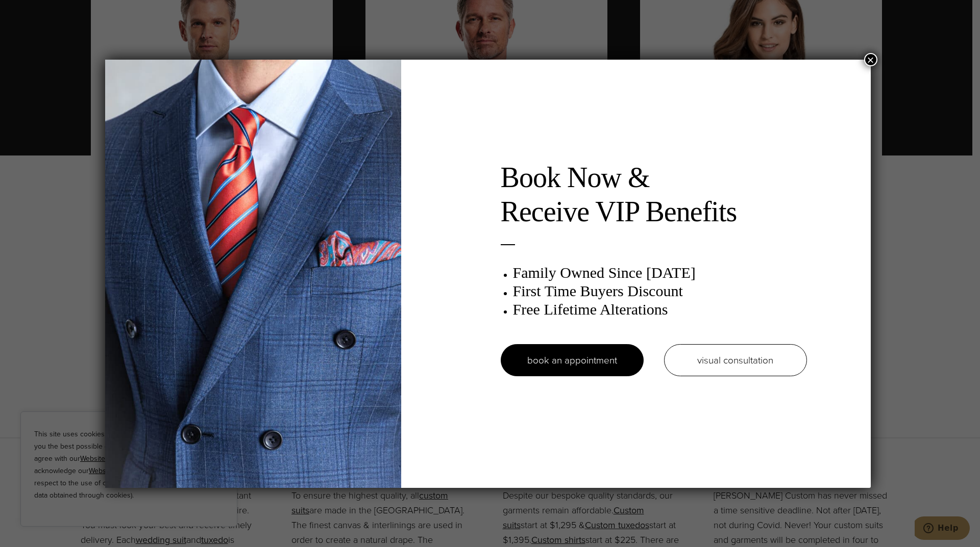  I want to click on button: Close, so click(871, 59).